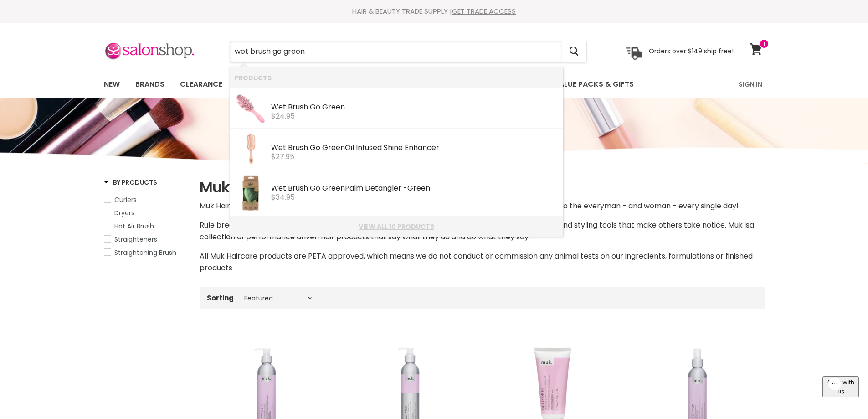 The width and height of the screenshot is (868, 419). I want to click on h3: By Products, so click(130, 182).